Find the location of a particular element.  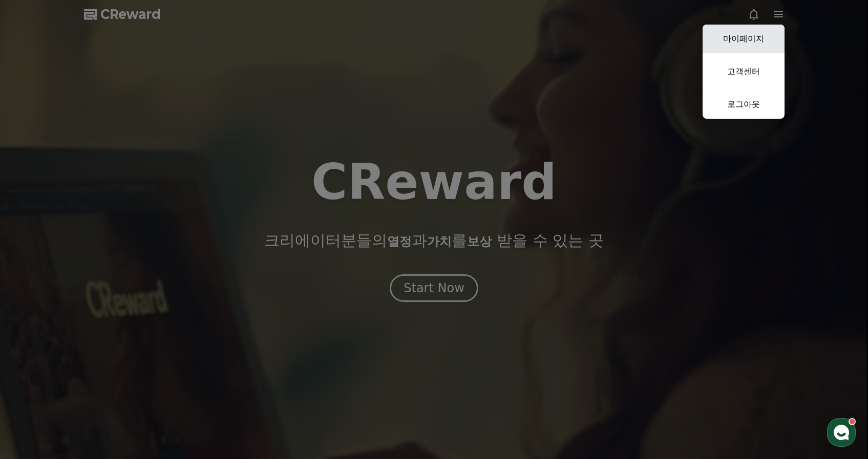

span: 대화 is located at coordinates (100, 344).